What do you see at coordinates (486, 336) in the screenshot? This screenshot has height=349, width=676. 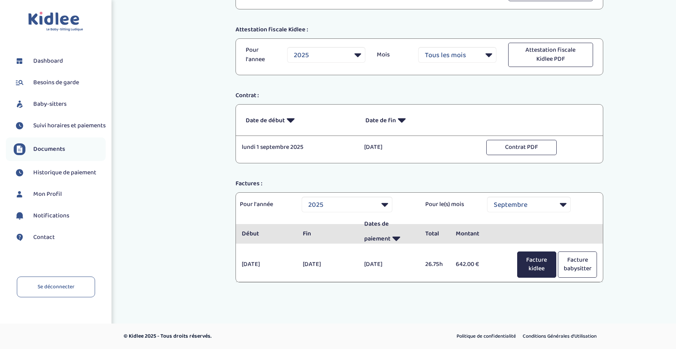 I see `a: Politique de confidentialité` at bounding box center [486, 336].